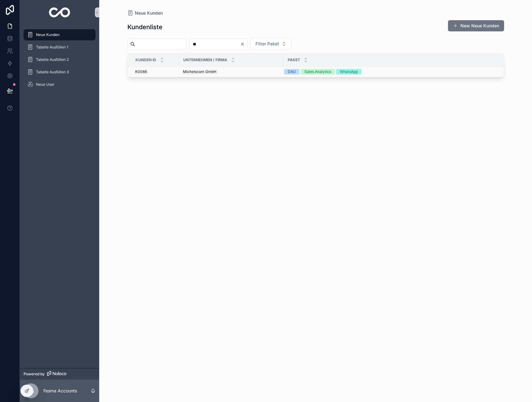  What do you see at coordinates (476, 26) in the screenshot?
I see `button: New Neue Kunden` at bounding box center [476, 26].